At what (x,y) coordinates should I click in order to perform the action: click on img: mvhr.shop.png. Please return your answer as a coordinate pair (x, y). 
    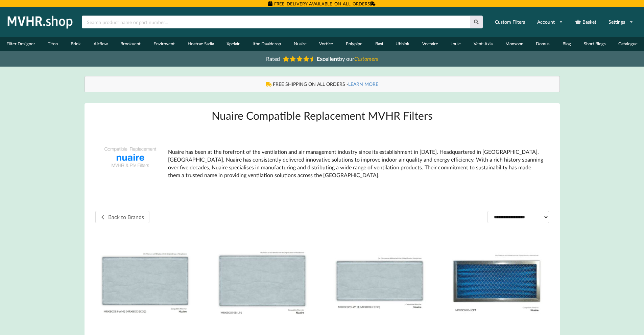
    Looking at the image, I should click on (40, 22).